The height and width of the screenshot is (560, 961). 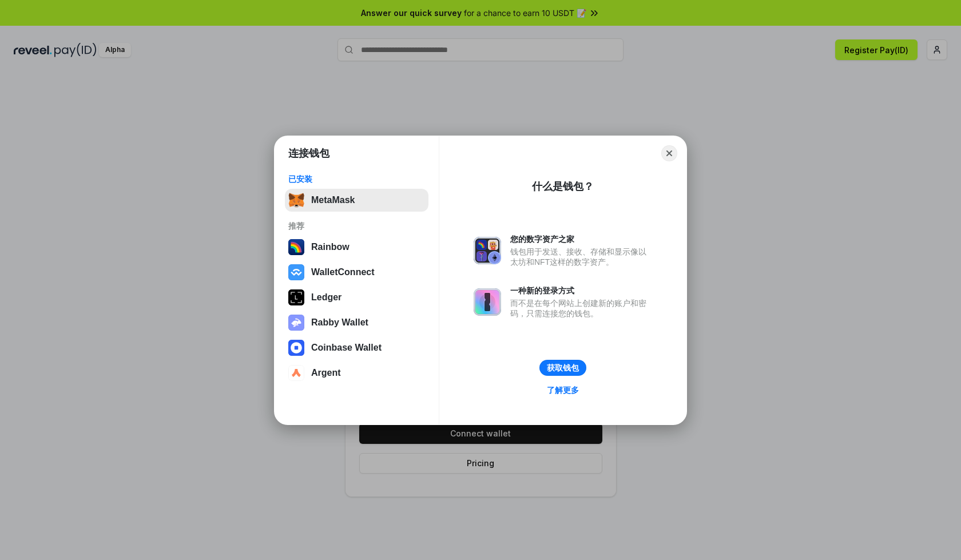 I want to click on div: 您的数字资产之家, so click(x=581, y=239).